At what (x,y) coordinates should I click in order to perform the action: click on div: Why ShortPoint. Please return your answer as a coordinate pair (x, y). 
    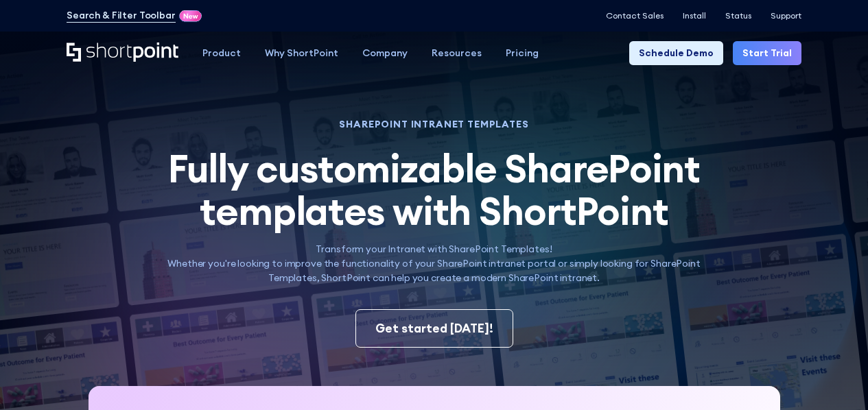
    Looking at the image, I should click on (301, 53).